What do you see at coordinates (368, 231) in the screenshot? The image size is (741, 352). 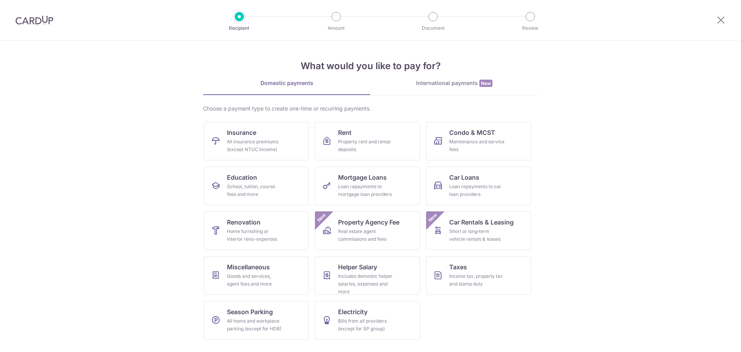 I see `a: Property Agency FeeReal estate agent commissions and feesNew` at bounding box center [368, 231].